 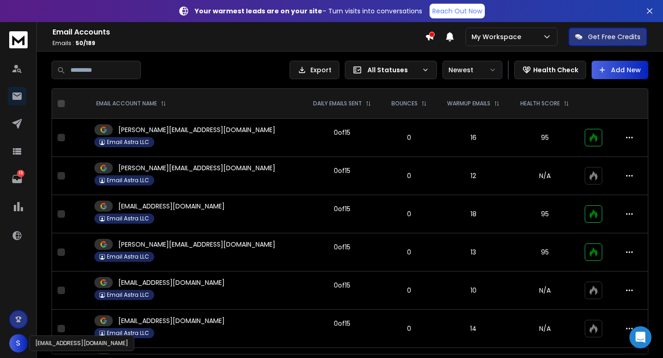 I want to click on button: Newest, so click(x=472, y=70).